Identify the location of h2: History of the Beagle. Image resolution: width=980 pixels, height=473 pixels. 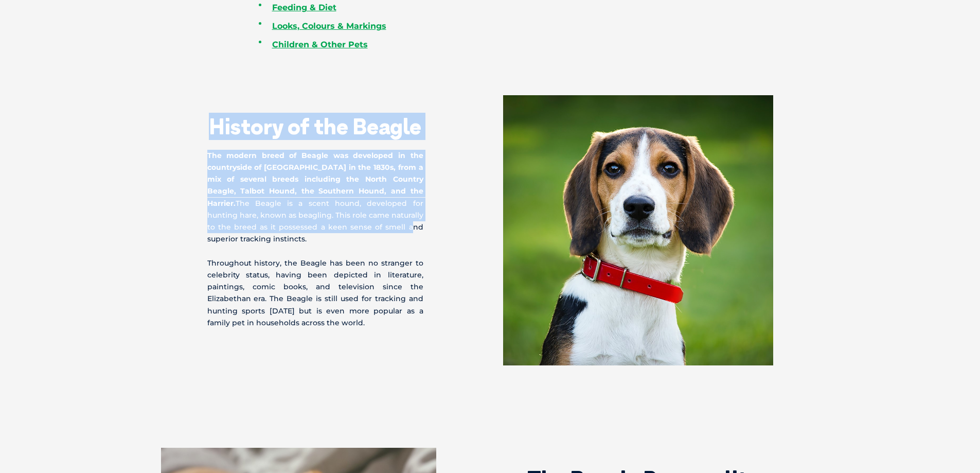
(316, 127).